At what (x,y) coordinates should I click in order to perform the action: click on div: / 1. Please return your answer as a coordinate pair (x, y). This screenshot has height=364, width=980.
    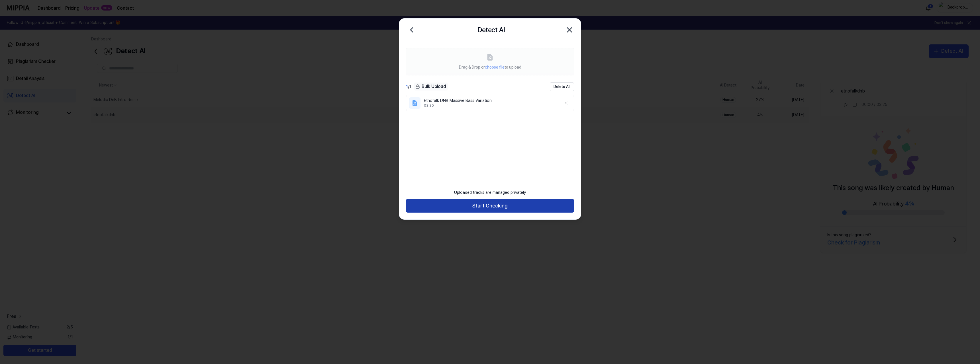
    Looking at the image, I should click on (408, 87).